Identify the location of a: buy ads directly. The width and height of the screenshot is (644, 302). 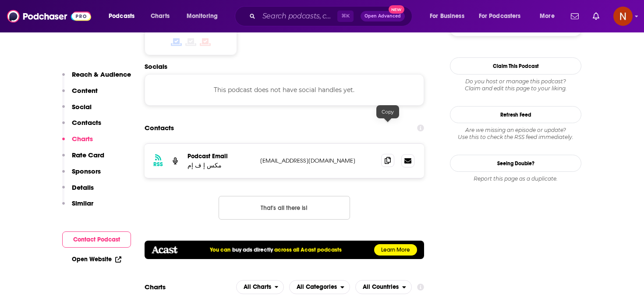
(252, 250).